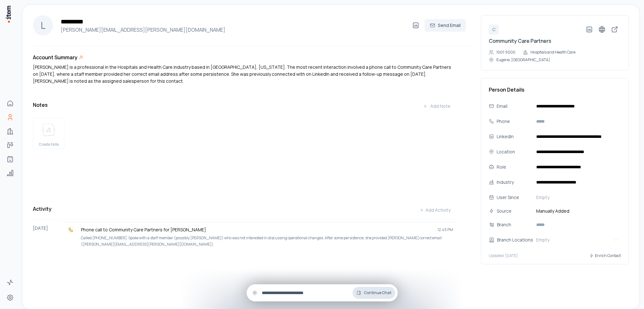 The width and height of the screenshot is (644, 309). What do you see at coordinates (436, 106) in the screenshot?
I see `button: Add Note` at bounding box center [436, 106].